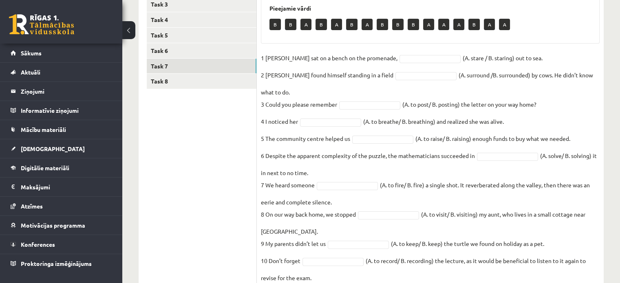 This screenshot has height=283, width=620. Describe the element at coordinates (56, 264) in the screenshot. I see `span: Proktoringa izmēģinājums` at that location.